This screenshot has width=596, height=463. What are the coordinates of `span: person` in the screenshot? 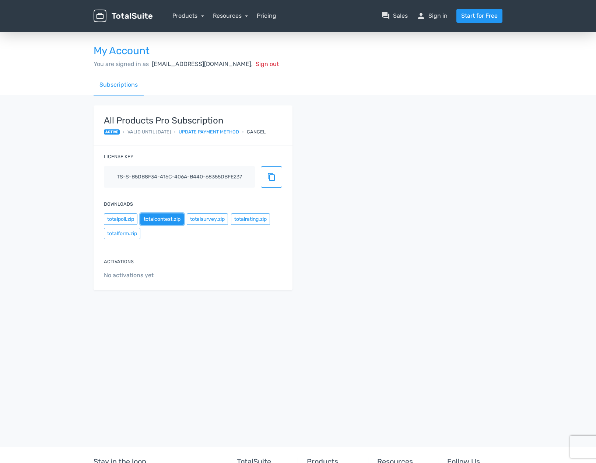 It's located at (421, 16).